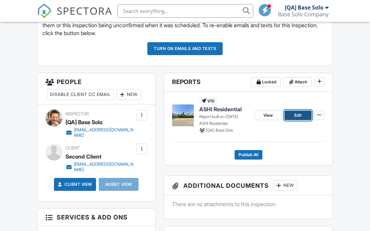 Image resolution: width=370 pixels, height=231 pixels. I want to click on span: Inspector, so click(77, 113).